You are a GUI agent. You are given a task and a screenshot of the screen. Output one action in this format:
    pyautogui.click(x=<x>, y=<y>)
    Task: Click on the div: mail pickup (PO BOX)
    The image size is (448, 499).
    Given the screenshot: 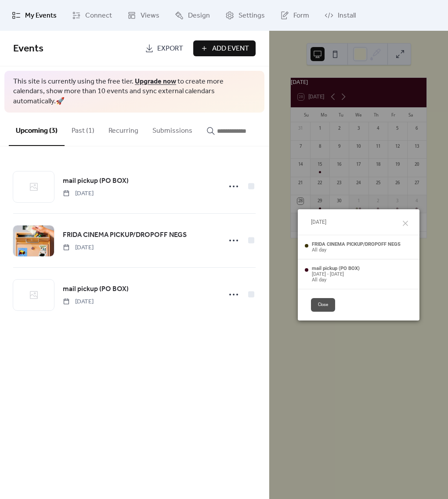 What is the action you would take?
    pyautogui.click(x=336, y=268)
    